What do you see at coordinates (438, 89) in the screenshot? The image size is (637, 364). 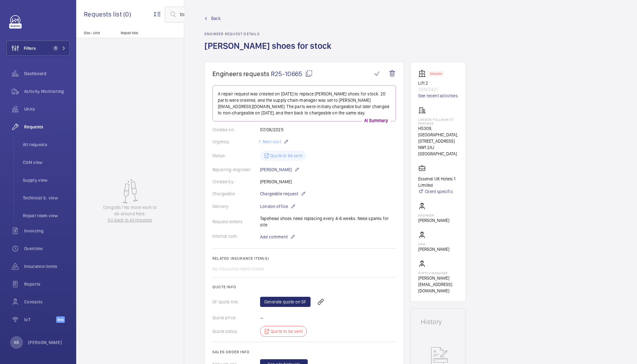 I see `p: 30802421` at bounding box center [438, 89].